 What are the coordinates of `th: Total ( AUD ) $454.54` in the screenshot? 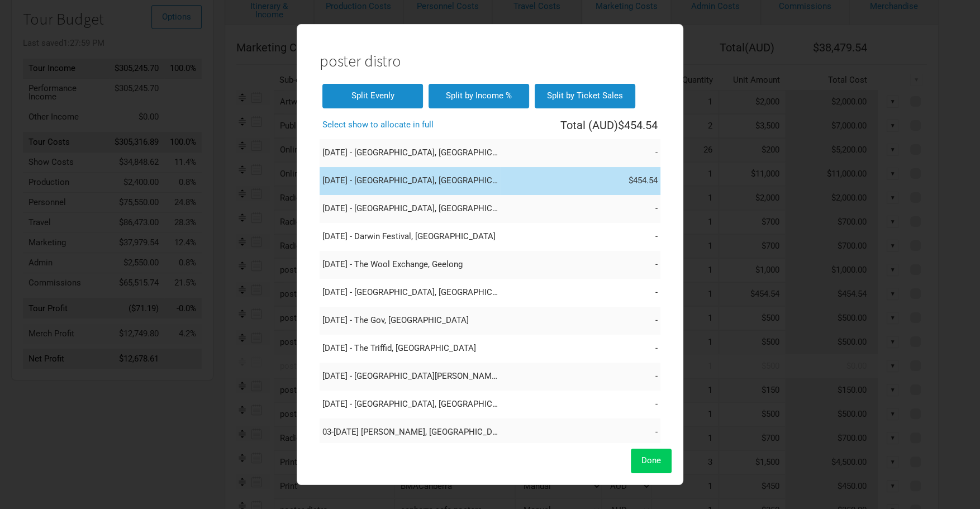 It's located at (580, 126).